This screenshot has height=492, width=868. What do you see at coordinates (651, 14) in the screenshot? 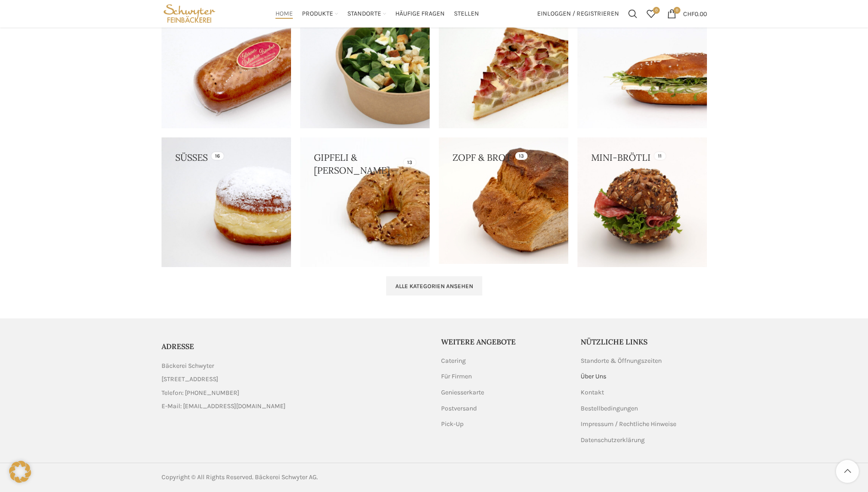
I see `div: Meine Wunschliste` at bounding box center [651, 14].